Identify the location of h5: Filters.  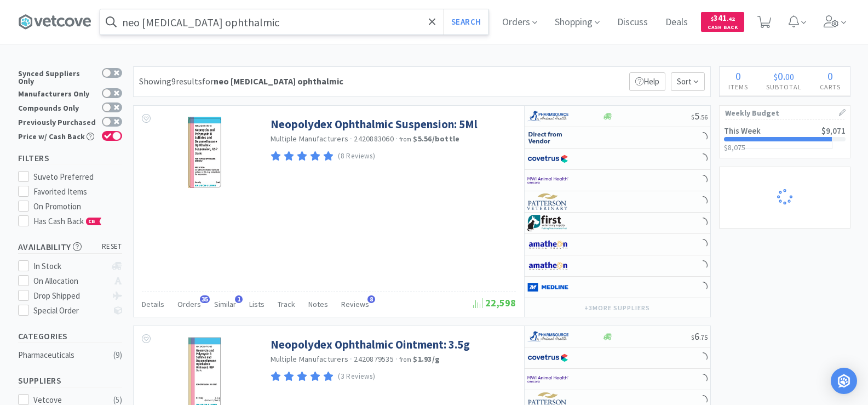
(70, 158).